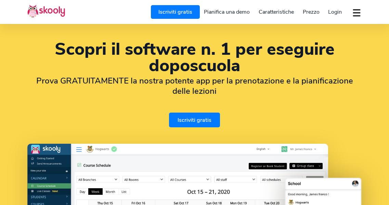 This screenshot has width=389, height=205. Describe the element at coordinates (227, 12) in the screenshot. I see `a: Pianifica una demo` at that location.